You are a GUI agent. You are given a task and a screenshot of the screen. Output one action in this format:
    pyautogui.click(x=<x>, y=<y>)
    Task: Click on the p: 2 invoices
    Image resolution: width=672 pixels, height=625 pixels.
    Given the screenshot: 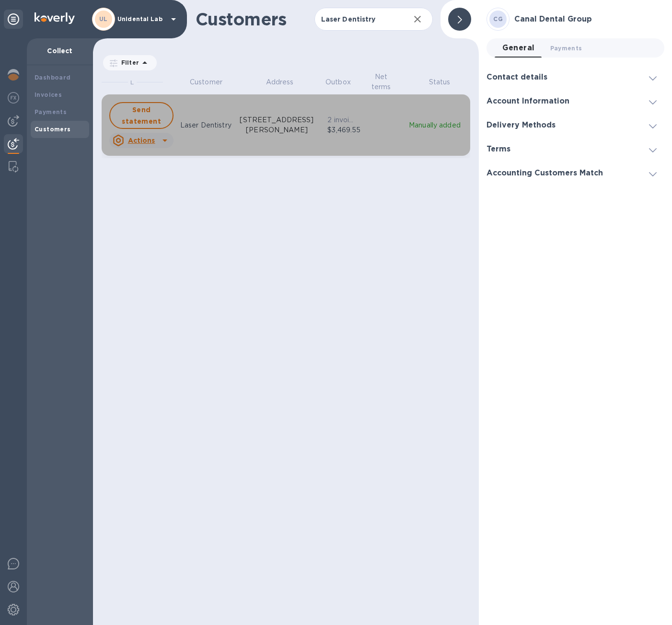 What is the action you would take?
    pyautogui.click(x=340, y=120)
    